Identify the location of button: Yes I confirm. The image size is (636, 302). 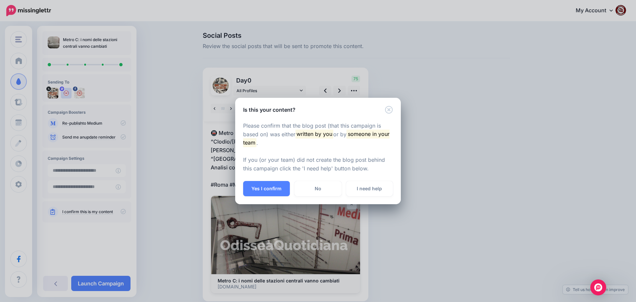
(266, 188).